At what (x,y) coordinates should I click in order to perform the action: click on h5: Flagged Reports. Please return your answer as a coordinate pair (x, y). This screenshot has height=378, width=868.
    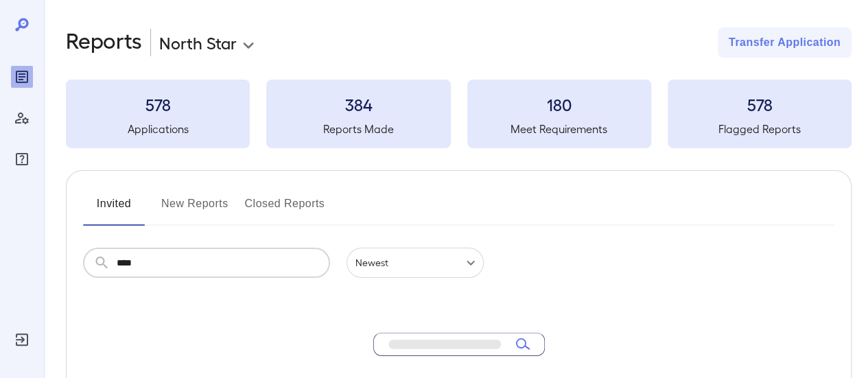
    Looking at the image, I should click on (759, 129).